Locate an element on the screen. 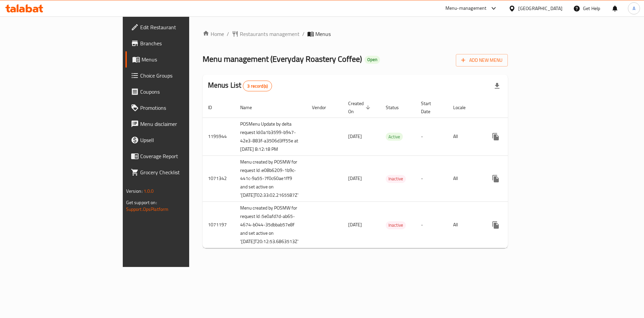 The image size is (644, 318). th: Actions is located at coordinates (520, 107).